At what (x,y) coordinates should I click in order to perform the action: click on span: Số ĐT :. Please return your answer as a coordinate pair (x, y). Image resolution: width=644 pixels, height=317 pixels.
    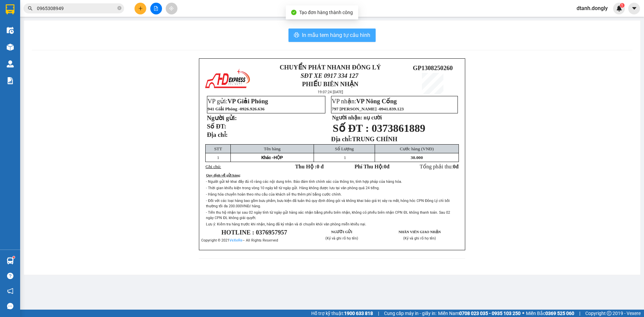
    Looking at the image, I should click on (350, 128).